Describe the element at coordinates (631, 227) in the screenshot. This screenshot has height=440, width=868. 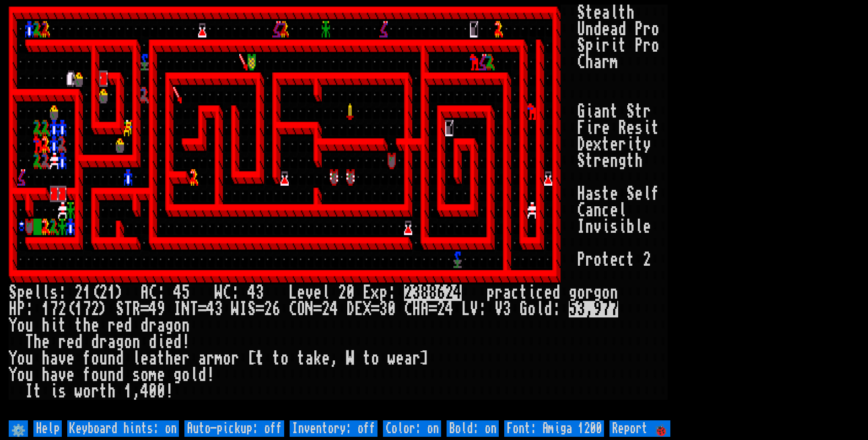
I see `div: b` at that location.